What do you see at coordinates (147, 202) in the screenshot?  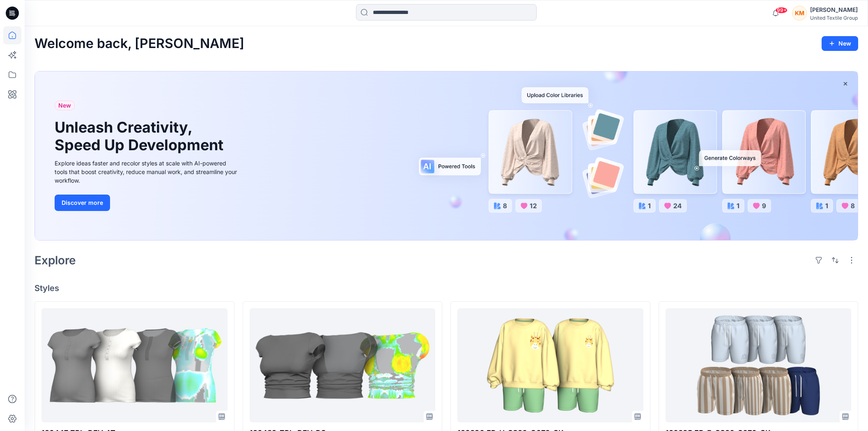 I see `a: Discover more` at bounding box center [147, 202].